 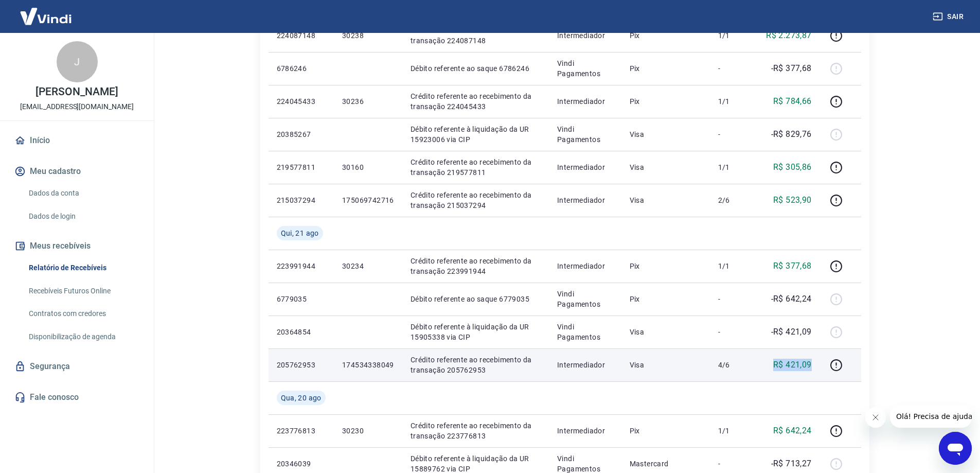 What do you see at coordinates (476, 332) in the screenshot?
I see `p: Débito referente à liquidação da UR 15905338 via CIP` at bounding box center [476, 332].